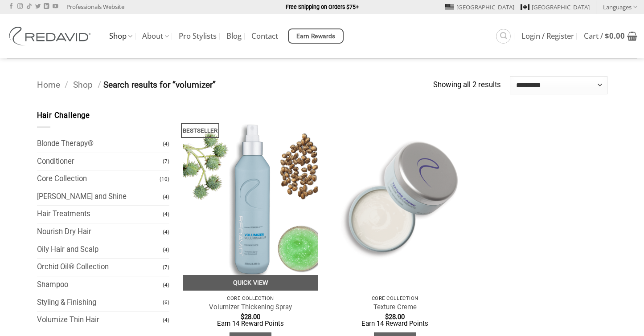 The image size is (644, 336). I want to click on a: Pro Stylists, so click(197, 36).